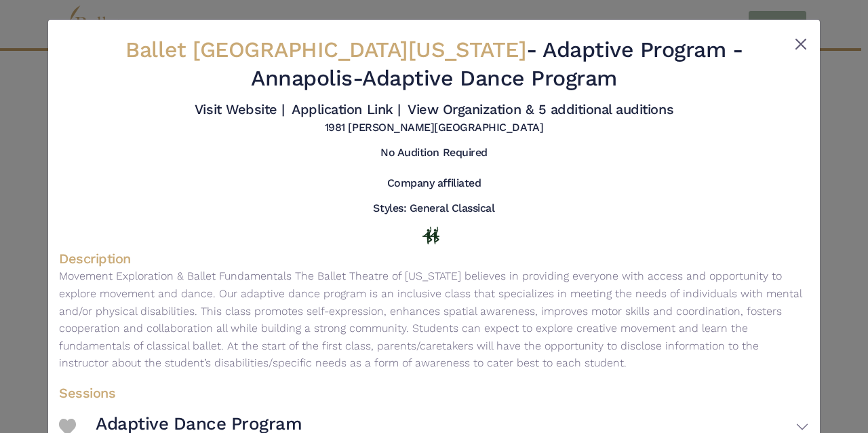 The image size is (868, 433). Describe the element at coordinates (434, 208) in the screenshot. I see `h5: Styles: General Classical` at that location.